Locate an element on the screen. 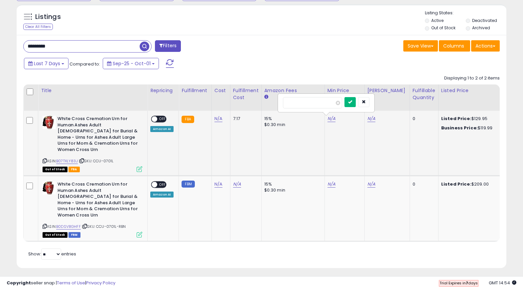 The width and height of the screenshot is (523, 290). button: Actions is located at coordinates (485, 46).